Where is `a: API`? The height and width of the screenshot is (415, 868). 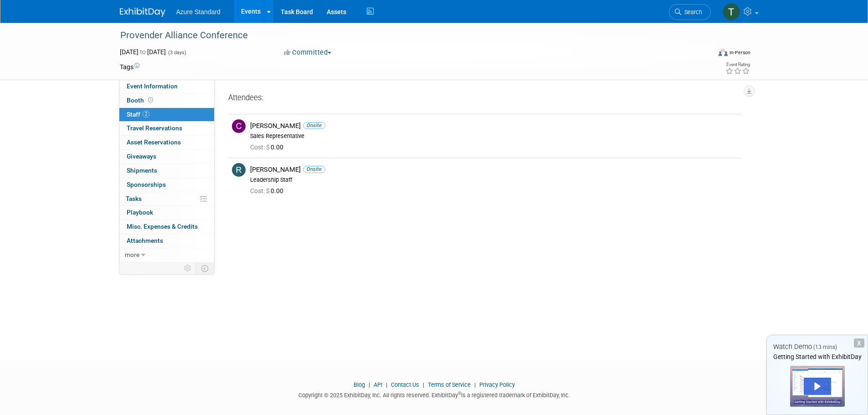 a: API is located at coordinates (378, 385).